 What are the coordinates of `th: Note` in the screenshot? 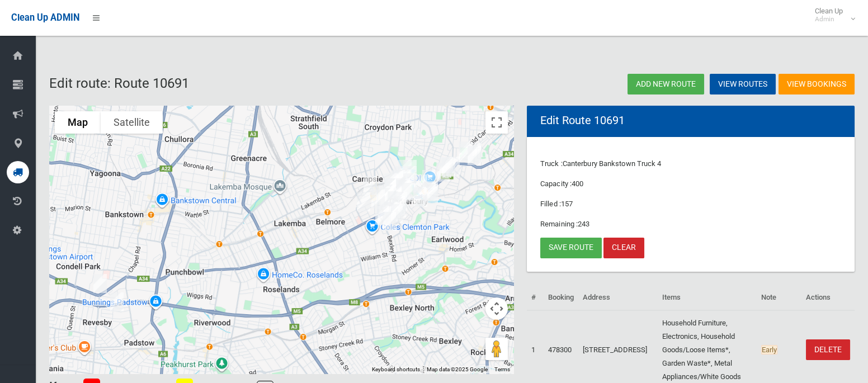 It's located at (779, 297).